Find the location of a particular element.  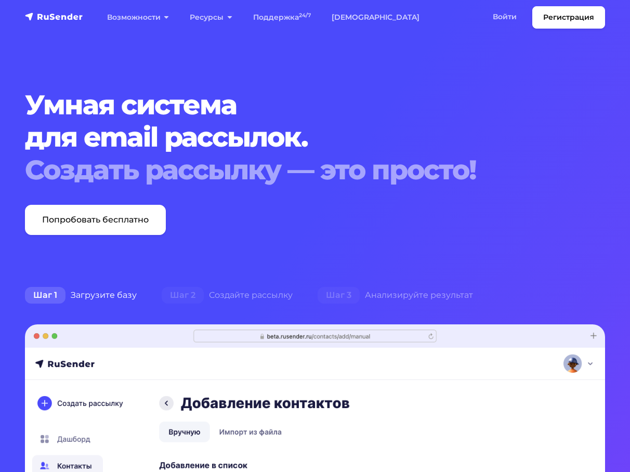

img: RuSender is located at coordinates (54, 17).